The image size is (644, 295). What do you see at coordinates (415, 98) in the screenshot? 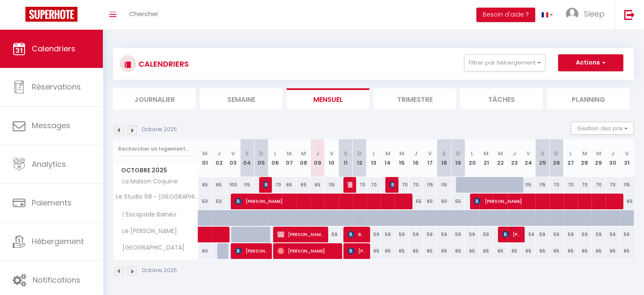
I see `li: Trimestre` at bounding box center [415, 98].